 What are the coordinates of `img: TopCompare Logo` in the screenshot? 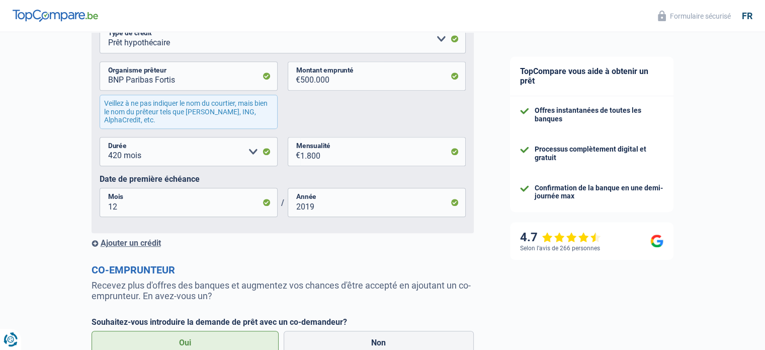 It's located at (55, 16).